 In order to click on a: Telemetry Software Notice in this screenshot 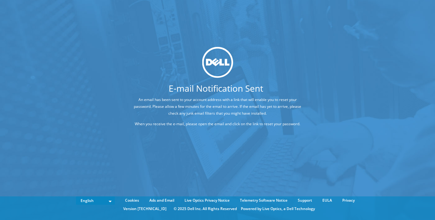, I will do `click(263, 201)`.